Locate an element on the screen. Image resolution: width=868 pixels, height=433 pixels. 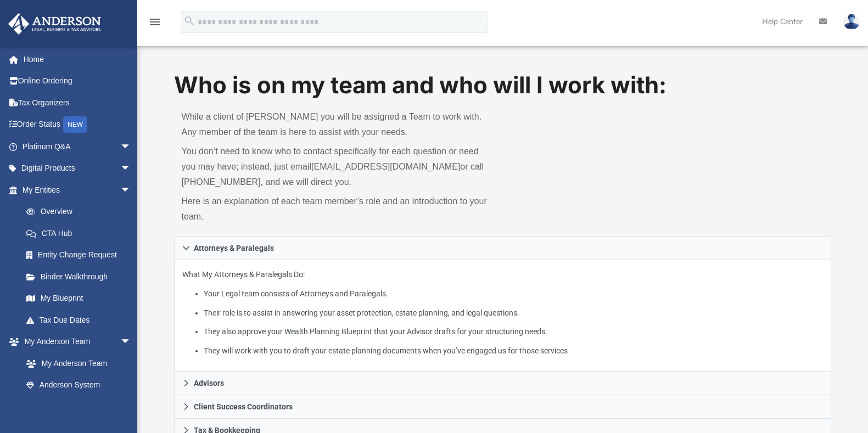
a: My Anderson Team is located at coordinates (75, 363).